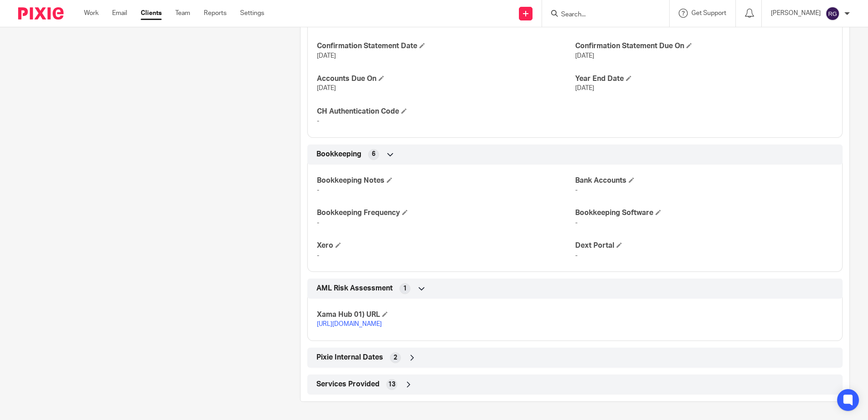  Describe the element at coordinates (252, 13) in the screenshot. I see `a: Settings` at that location.